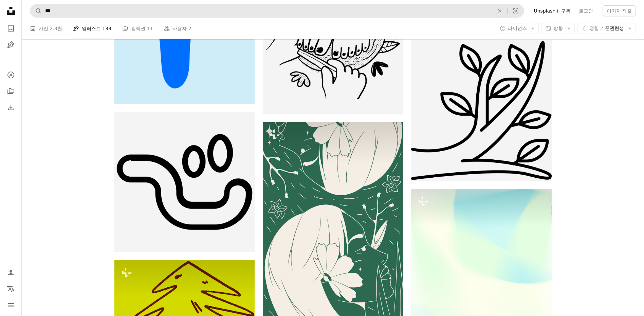 The image size is (644, 316). What do you see at coordinates (518, 28) in the screenshot?
I see `span: 라이선스` at bounding box center [518, 28].